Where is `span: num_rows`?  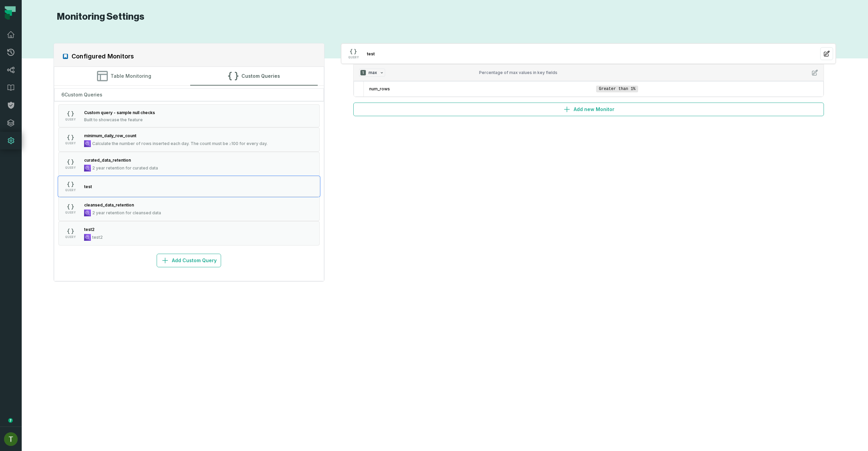
span: num_rows is located at coordinates (482, 89).